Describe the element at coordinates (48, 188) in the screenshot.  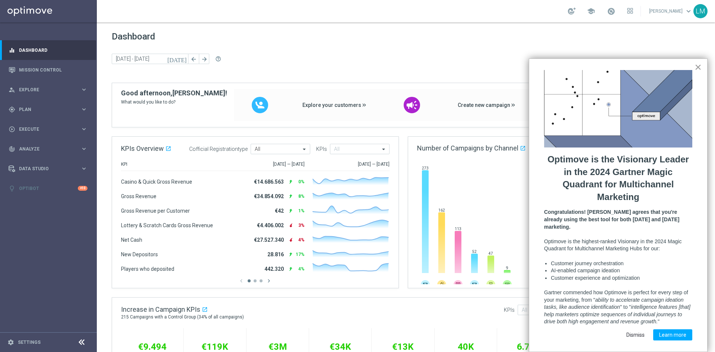
I see `div: Optibot` at that location.